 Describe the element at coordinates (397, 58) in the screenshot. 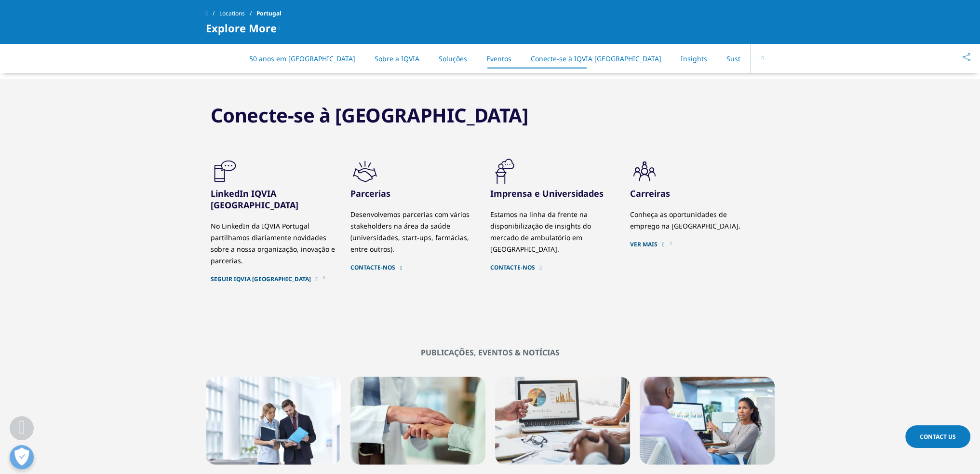

I see `a: Sobre a IQVIA` at that location.